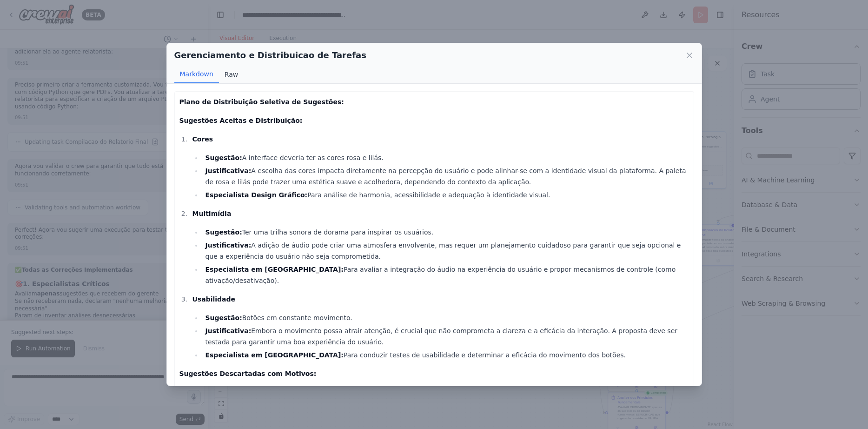 The image size is (868, 429). What do you see at coordinates (446, 318) in the screenshot?
I see `li: Botões em constante movimento.` at bounding box center [446, 318].